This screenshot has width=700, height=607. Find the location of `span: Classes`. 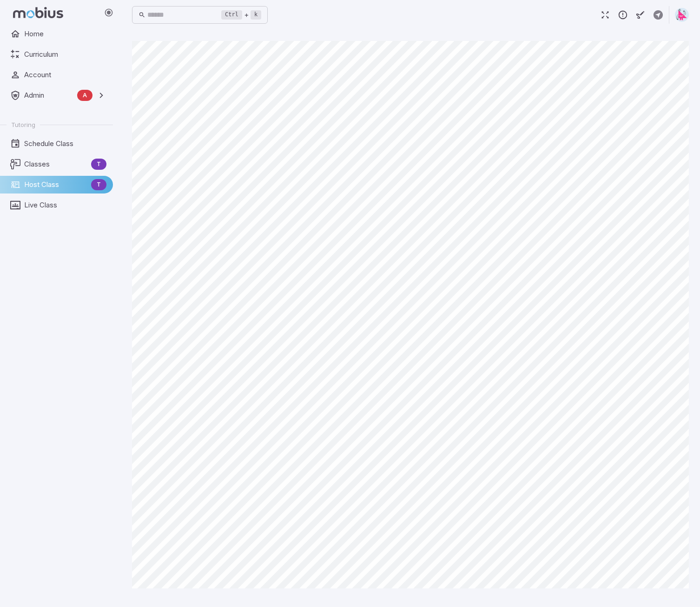

span: Classes is located at coordinates (56, 164).